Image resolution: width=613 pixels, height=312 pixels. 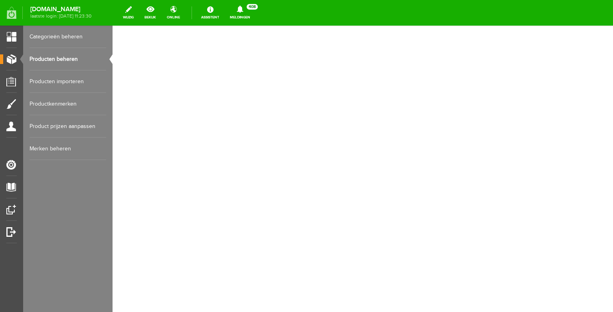 What do you see at coordinates (68, 126) in the screenshot?
I see `a: Product prijzen aanpassen` at bounding box center [68, 126].